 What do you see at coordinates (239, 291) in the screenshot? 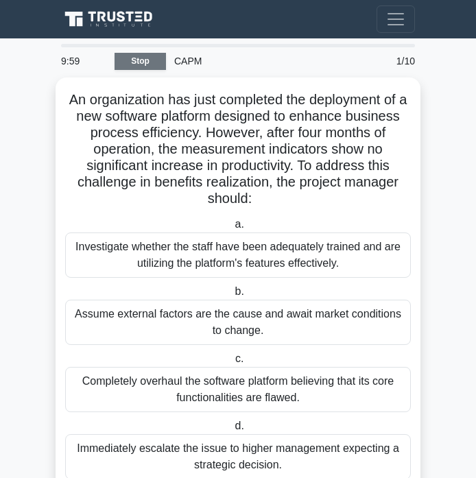
I see `span: b.` at bounding box center [239, 291].